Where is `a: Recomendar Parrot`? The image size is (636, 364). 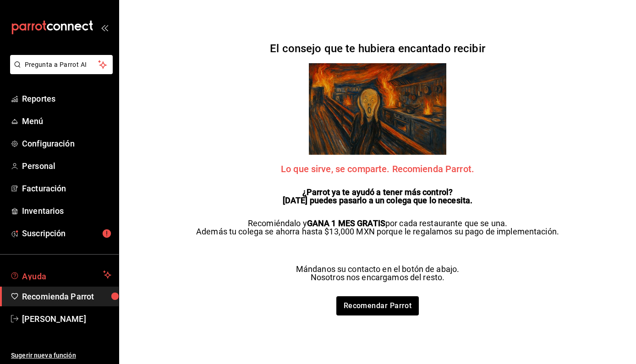
a: Recomendar Parrot is located at coordinates (378, 306).